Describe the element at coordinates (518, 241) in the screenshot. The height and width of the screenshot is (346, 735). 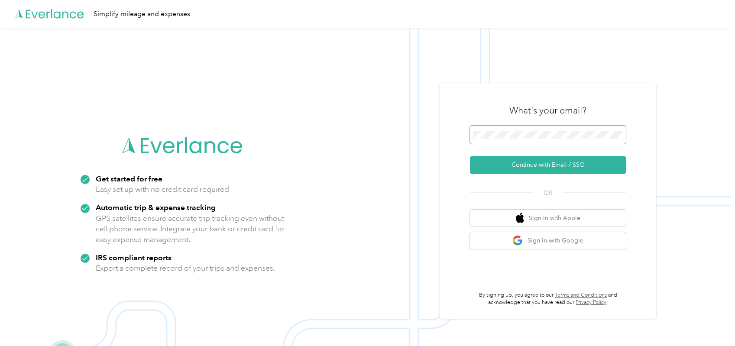
I see `img: google logo` at that location.